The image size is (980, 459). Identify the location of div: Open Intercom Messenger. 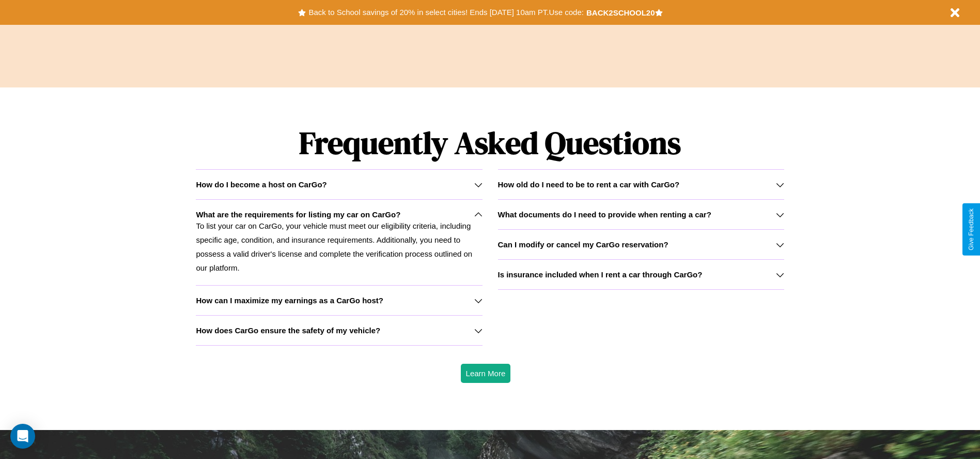
(23, 436).